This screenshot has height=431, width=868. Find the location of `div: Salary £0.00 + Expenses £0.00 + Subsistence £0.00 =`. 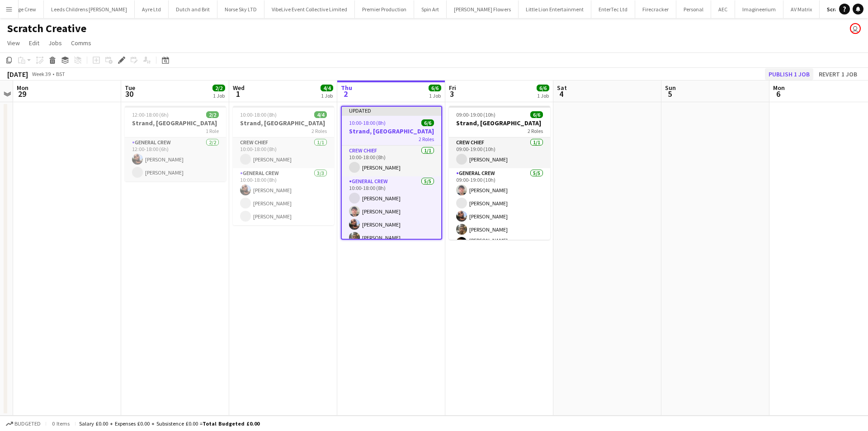

div: Salary £0.00 + Expenses £0.00 + Subsistence £0.00 = is located at coordinates (169, 423).